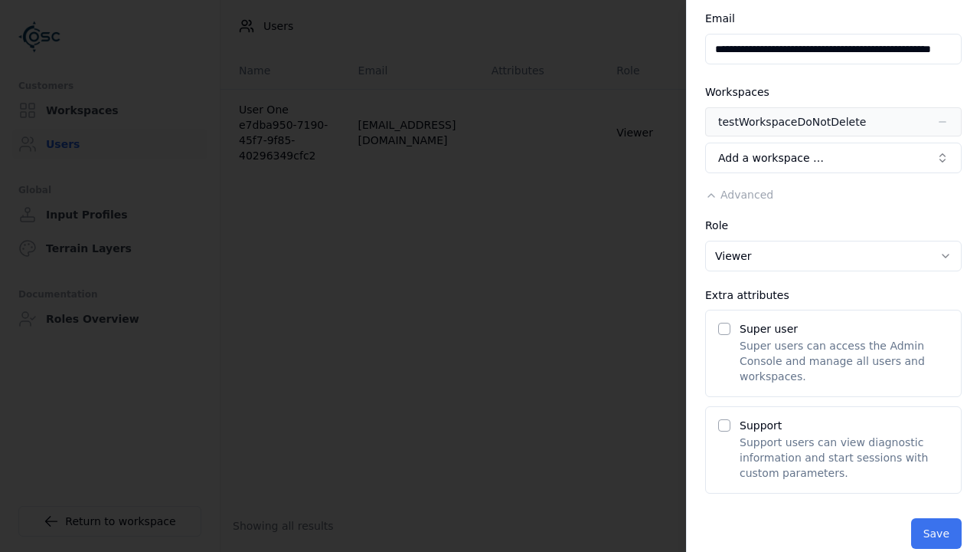 The image size is (980, 552). What do you see at coordinates (720, 18) in the screenshot?
I see `label: Email` at bounding box center [720, 18].